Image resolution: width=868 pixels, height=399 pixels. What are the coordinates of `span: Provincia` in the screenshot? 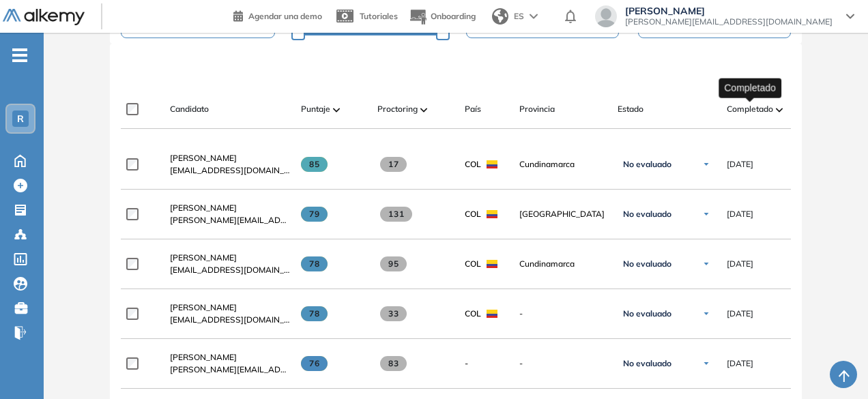 It's located at (537, 109).